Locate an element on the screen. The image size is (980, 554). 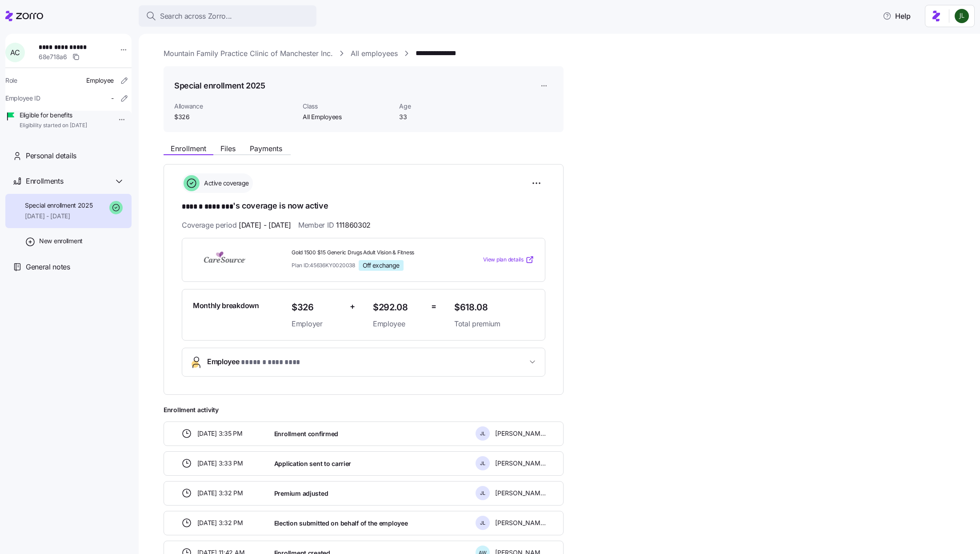
a: All employees is located at coordinates (374, 54).